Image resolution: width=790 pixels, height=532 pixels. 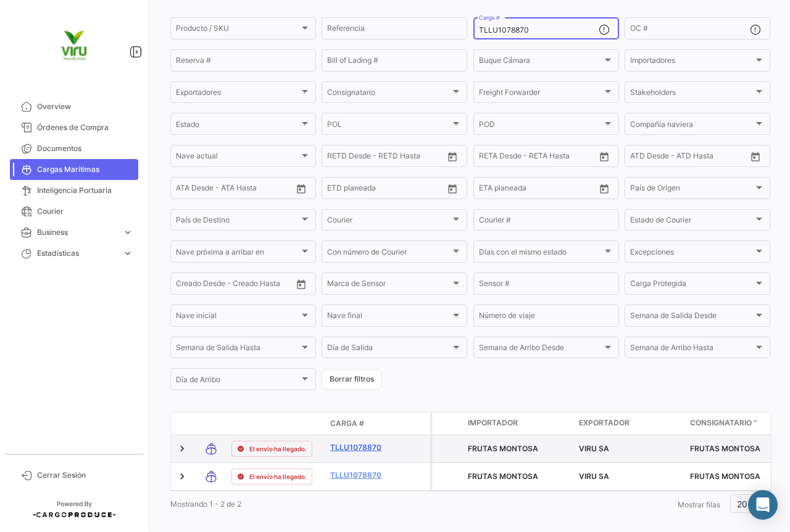 What do you see at coordinates (74, 46) in the screenshot?
I see `img: viru.png` at bounding box center [74, 46].